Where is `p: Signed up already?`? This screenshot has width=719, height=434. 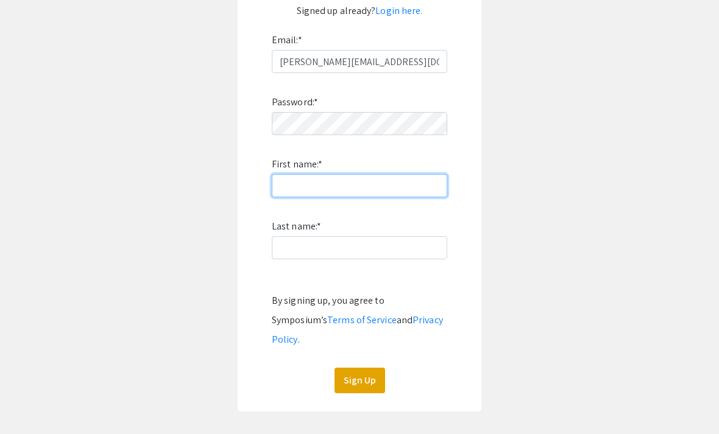 p: Signed up already? is located at coordinates (359, 11).